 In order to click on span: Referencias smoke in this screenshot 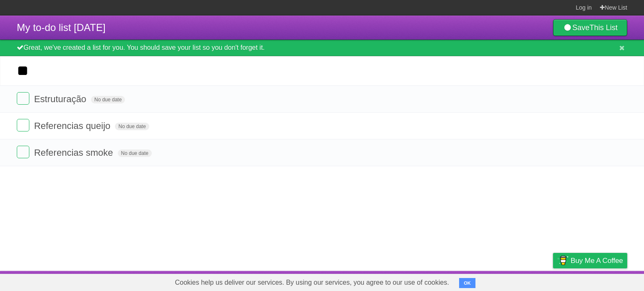, I will do `click(74, 152)`.